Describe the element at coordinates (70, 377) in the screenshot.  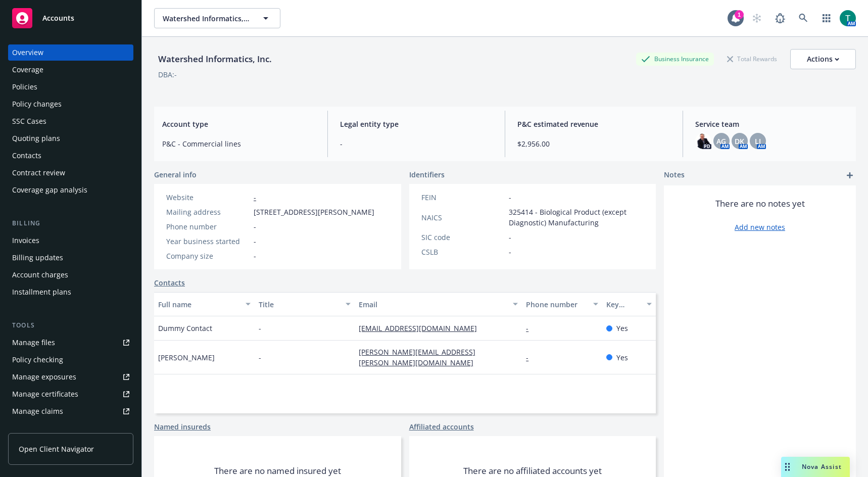
I see `a: Manage exposures` at that location.